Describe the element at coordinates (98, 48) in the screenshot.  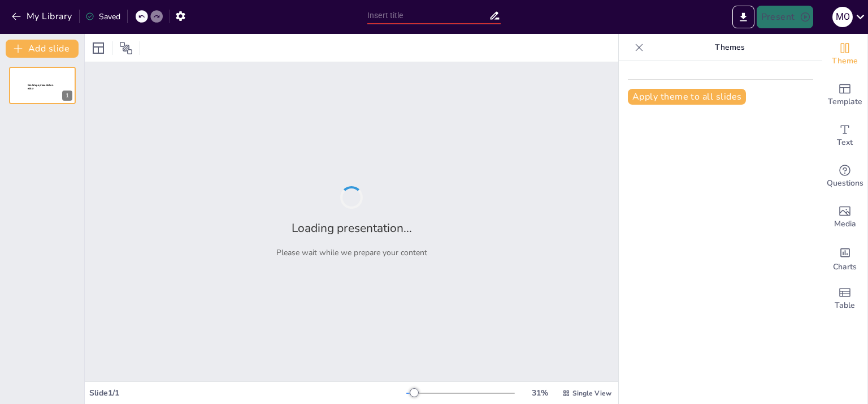
I see `div: Layout` at that location.